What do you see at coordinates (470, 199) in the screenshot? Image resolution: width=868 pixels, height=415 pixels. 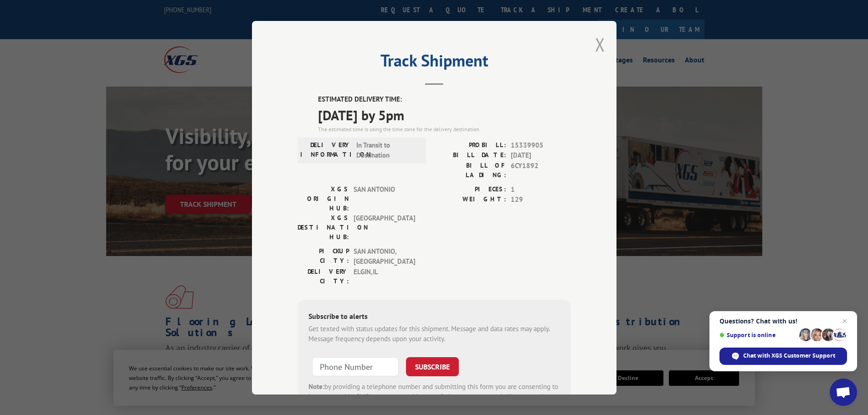 I see `label: WEIGHT:` at bounding box center [470, 199].